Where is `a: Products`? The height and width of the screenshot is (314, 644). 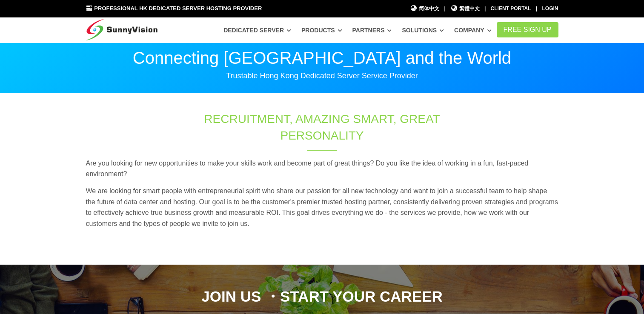
a: Products is located at coordinates (322, 30).